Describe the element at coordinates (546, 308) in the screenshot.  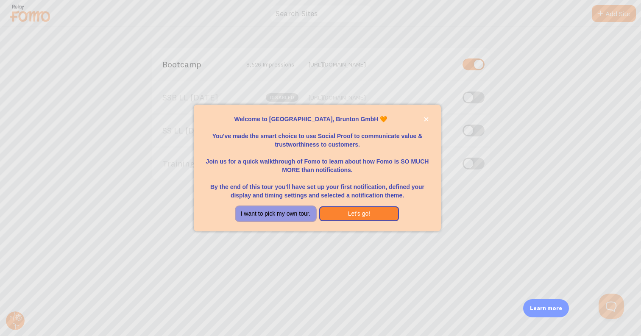
I see `p: Learn more` at that location.